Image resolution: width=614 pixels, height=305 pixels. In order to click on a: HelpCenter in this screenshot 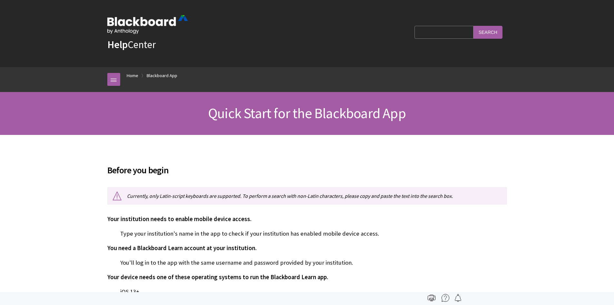, I will do `click(132, 44)`.